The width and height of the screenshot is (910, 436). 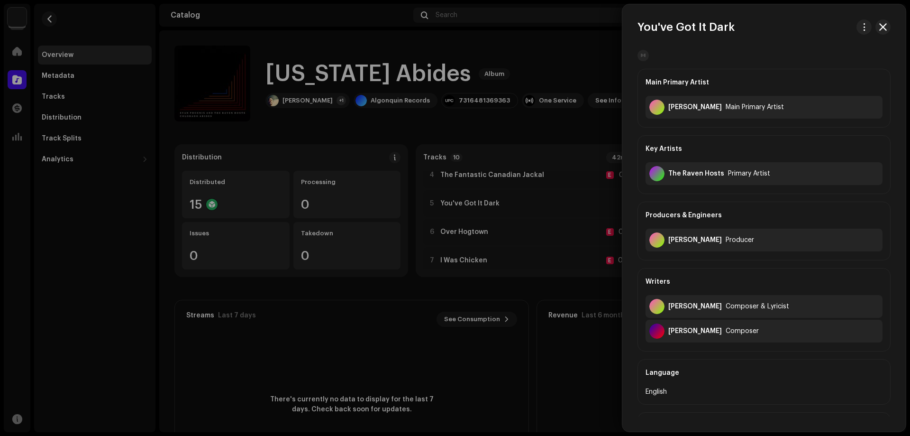 I want to click on div: Producer, so click(x=740, y=240).